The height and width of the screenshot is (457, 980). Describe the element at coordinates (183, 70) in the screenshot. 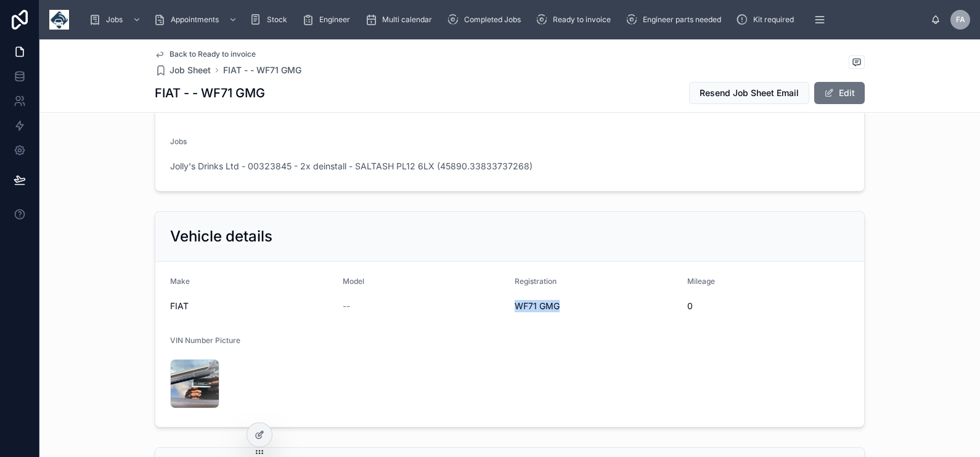

I see `a: Job Sheet` at that location.